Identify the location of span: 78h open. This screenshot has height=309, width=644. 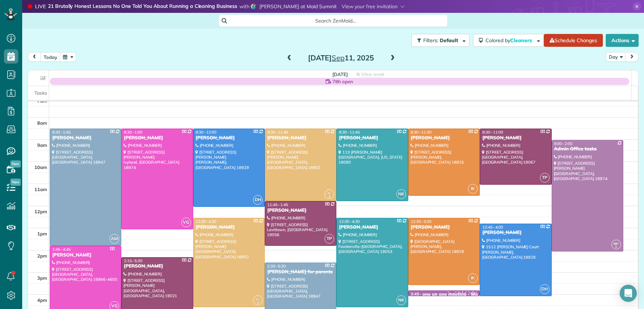
(343, 82).